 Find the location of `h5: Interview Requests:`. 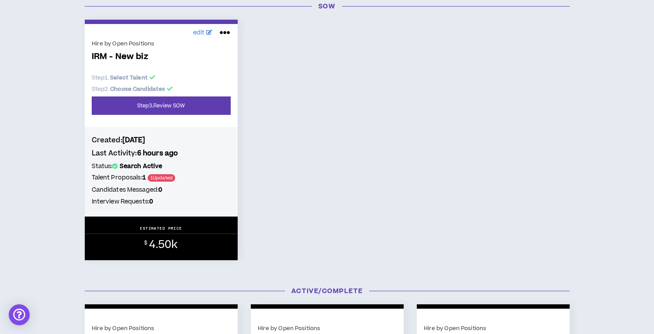

h5: Interview Requests: is located at coordinates (161, 202).